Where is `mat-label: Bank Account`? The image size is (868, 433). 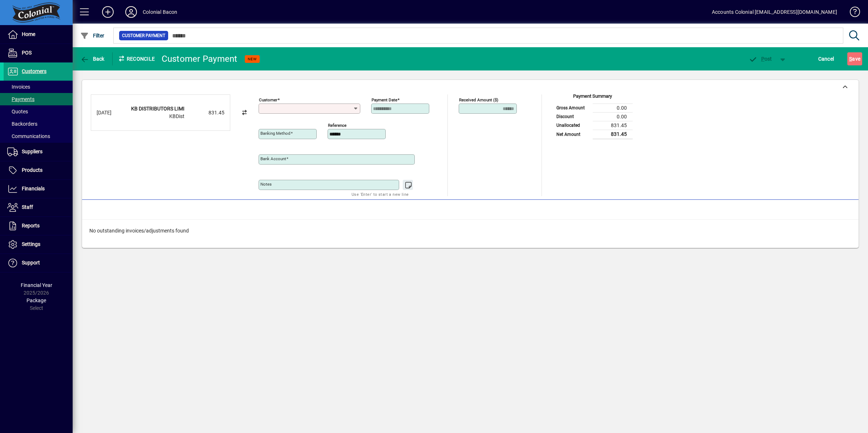
mat-label: Bank Account is located at coordinates (273, 159).